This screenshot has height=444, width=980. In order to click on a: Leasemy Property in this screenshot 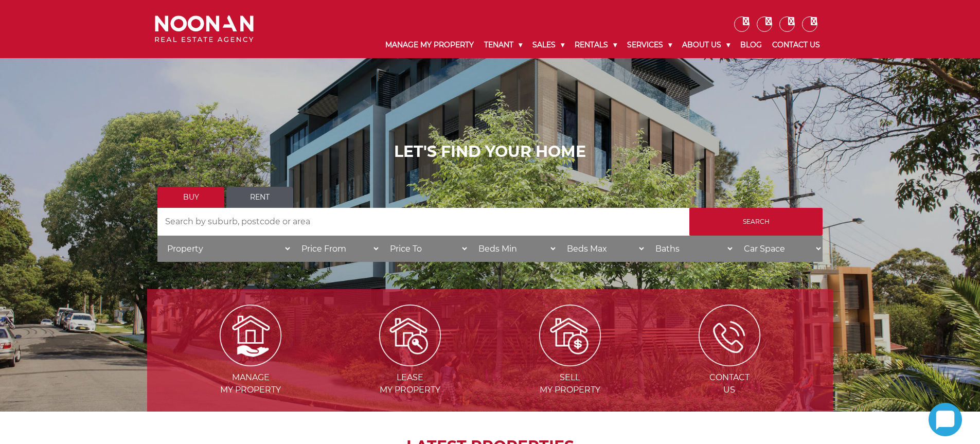, I will do `click(410, 363)`.